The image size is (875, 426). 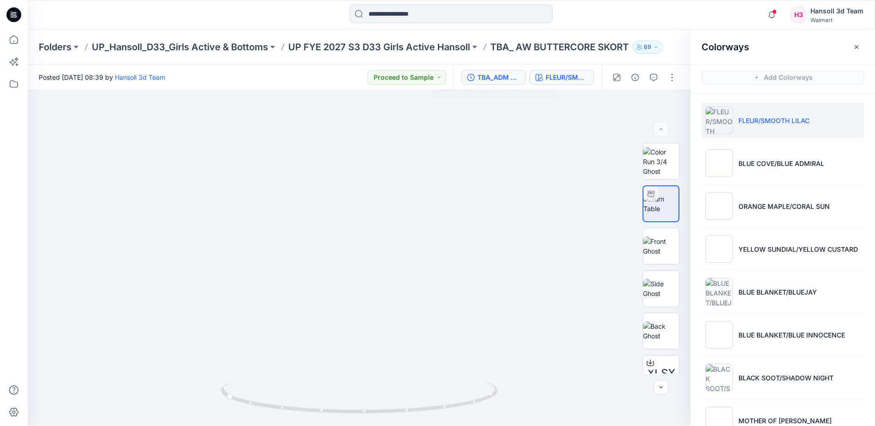 What do you see at coordinates (55, 47) in the screenshot?
I see `a: Folders` at bounding box center [55, 47].